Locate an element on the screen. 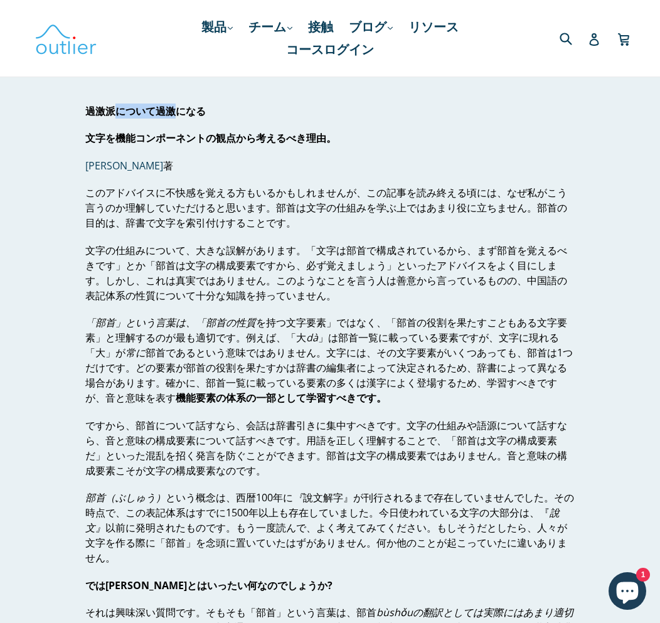 This screenshot has width=660, height=623. font: 部首（ぶしゅう） is located at coordinates (125, 497).